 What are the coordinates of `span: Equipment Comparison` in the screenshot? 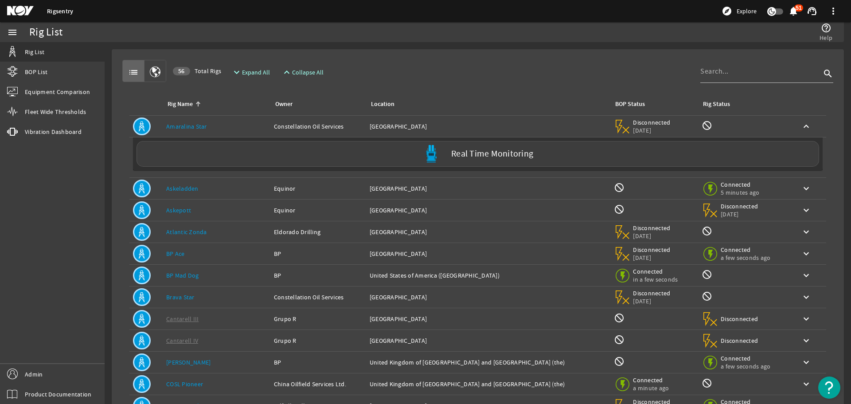 It's located at (57, 92).